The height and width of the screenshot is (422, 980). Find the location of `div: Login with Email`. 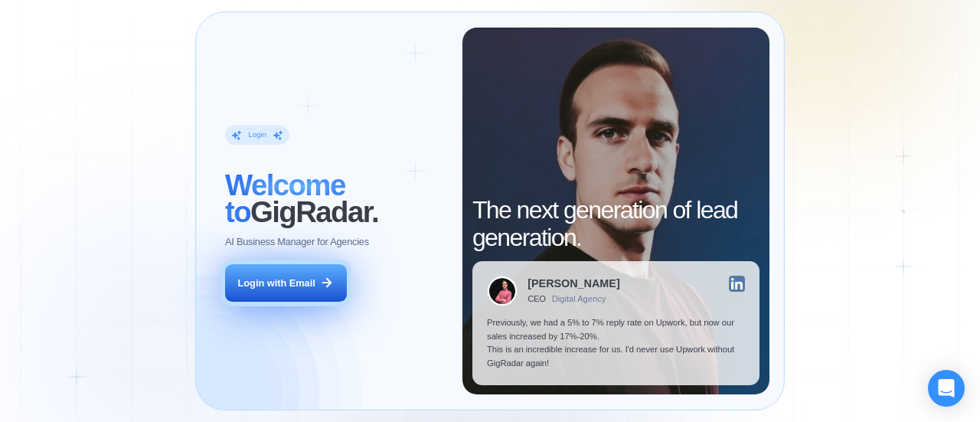

div: Login with Email is located at coordinates (277, 283).